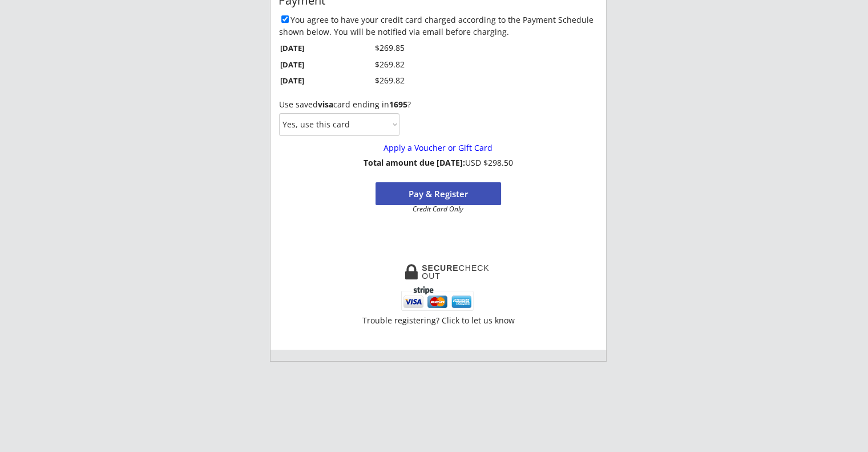  I want to click on div: Use saved card ending in ?, so click(437, 105).